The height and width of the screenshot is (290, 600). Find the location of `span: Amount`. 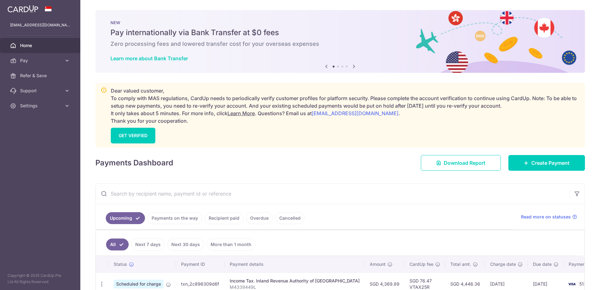

span: Amount is located at coordinates (378, 264).